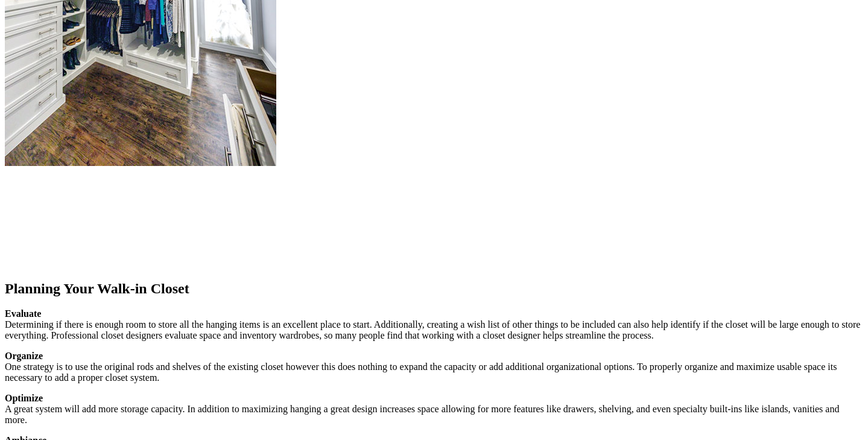 The width and height of the screenshot is (868, 440). What do you see at coordinates (434, 288) in the screenshot?
I see `h2: Planning Your Walk-in Closet` at bounding box center [434, 288].